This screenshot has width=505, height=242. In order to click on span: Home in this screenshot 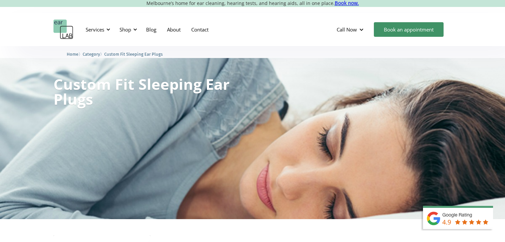, I will do `click(72, 54)`.